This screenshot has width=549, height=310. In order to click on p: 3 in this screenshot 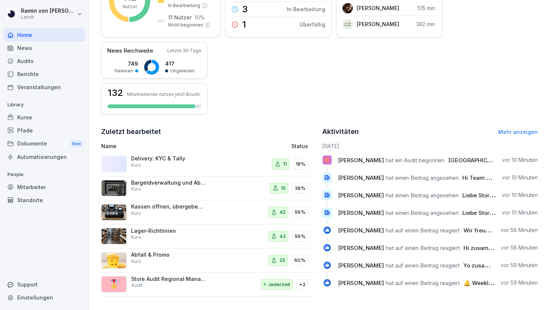, I will do `click(244, 9)`.